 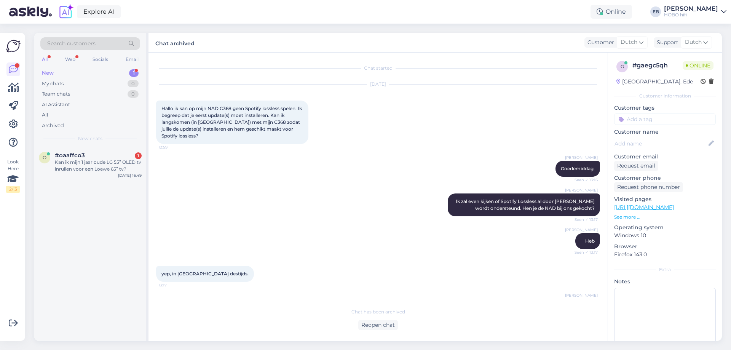 What do you see at coordinates (583, 180) in the screenshot?
I see `span: Seen ✓ 13:16` at bounding box center [583, 180].